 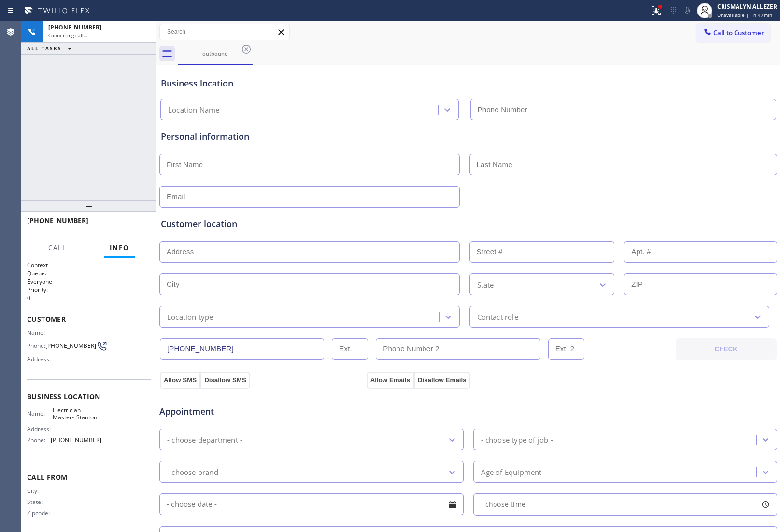 I want to click on span: State:, so click(x=40, y=501).